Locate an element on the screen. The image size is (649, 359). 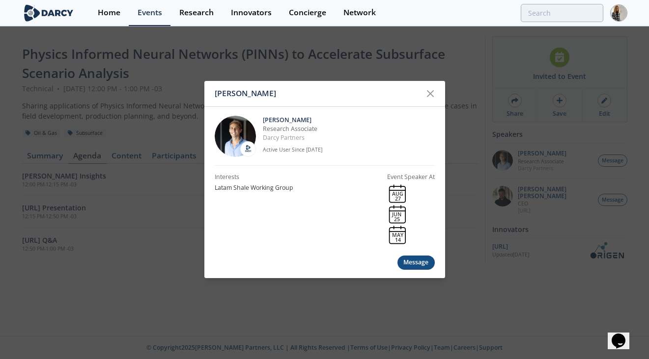
p: Interests is located at coordinates (297, 177).